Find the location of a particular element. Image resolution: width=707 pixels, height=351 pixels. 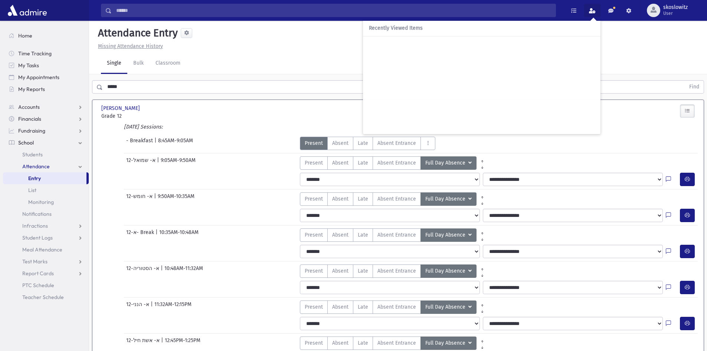

u: Missing Attendance History is located at coordinates (130, 46).